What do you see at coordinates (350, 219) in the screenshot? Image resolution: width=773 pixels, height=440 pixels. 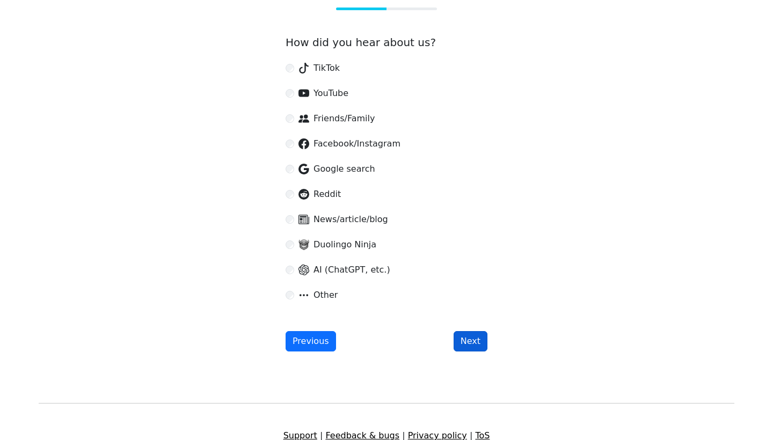 I see `span: News/article/blog` at bounding box center [350, 219].